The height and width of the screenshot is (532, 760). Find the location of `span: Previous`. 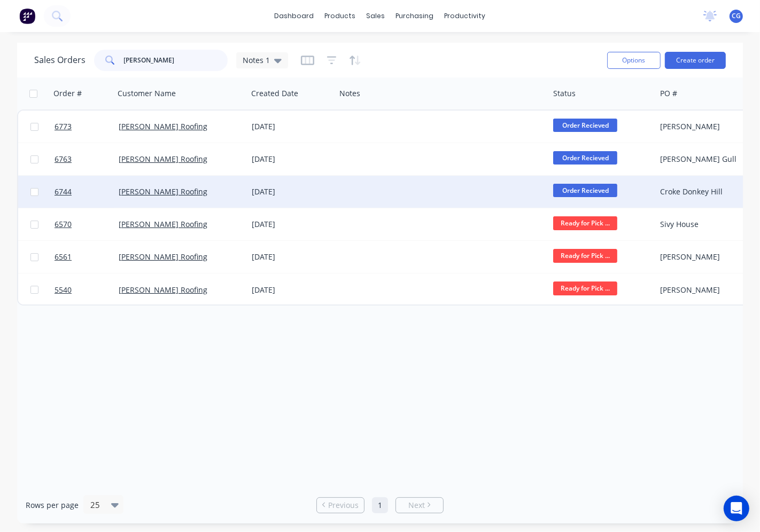

span: Previous is located at coordinates (343, 506).